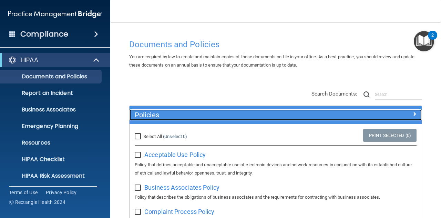  I want to click on p: Report an Incident, so click(51, 93).